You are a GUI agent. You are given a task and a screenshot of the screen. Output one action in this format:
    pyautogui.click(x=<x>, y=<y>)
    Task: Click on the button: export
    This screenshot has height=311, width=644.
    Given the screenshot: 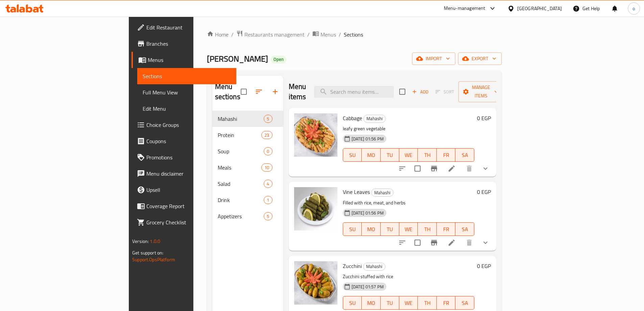 What is the action you would take?
    pyautogui.click(x=480, y=58)
    